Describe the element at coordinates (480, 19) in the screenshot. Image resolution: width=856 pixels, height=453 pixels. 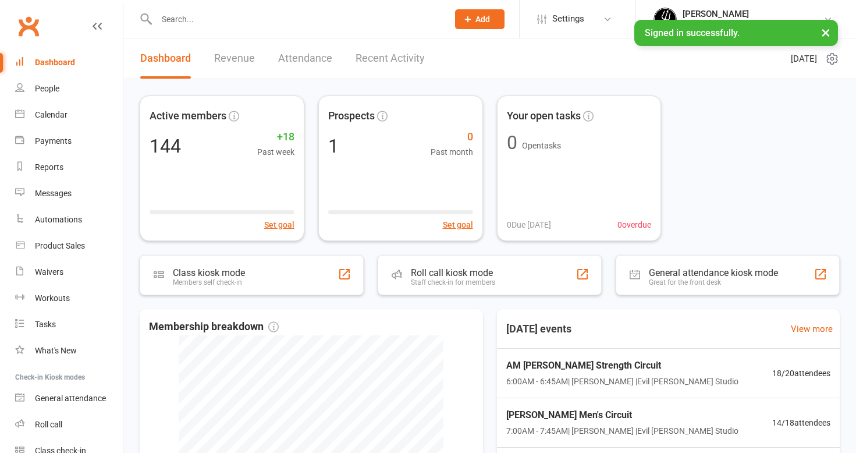
I see `button: Add` at that location.